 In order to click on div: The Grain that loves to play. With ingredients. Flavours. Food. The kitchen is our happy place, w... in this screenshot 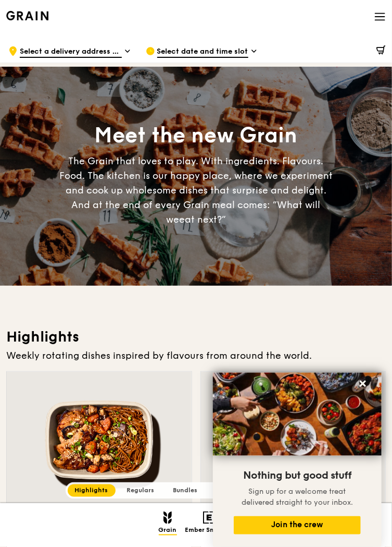, I will do `click(196, 190)`.